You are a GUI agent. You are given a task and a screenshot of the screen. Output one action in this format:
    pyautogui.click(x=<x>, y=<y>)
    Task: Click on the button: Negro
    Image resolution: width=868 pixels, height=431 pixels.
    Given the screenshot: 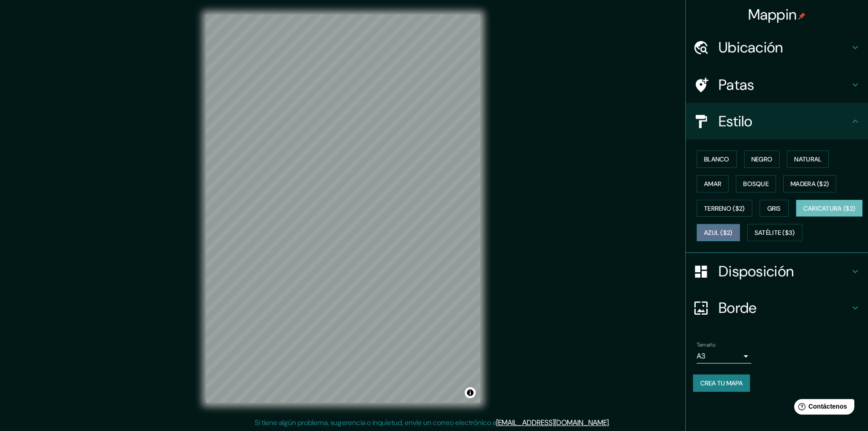 What is the action you would take?
    pyautogui.click(x=762, y=159)
    